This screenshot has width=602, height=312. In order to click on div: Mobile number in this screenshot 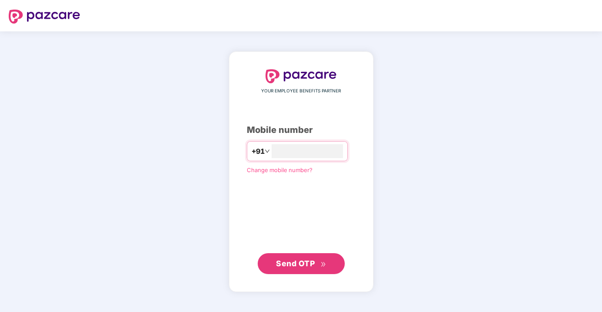, I will do `click(301, 130)`.